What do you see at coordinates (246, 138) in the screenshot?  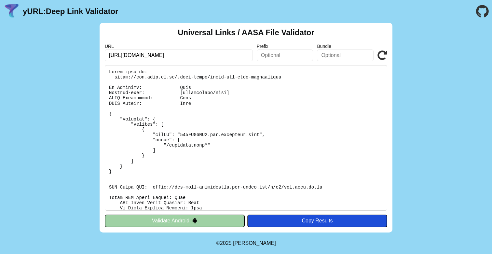 I see `pre: Lorem ipsu do: sitam://con.adip.el.se/.doei-tempo/incid-utl-etdo-magnaaliqua En Adminimv: Quis No...` at bounding box center [246, 138].